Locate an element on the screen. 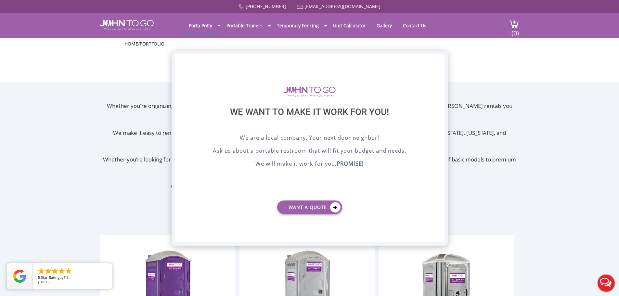 This screenshot has width=619, height=296. div: X is located at coordinates (439, 59).